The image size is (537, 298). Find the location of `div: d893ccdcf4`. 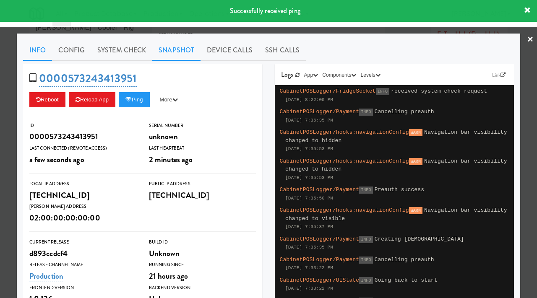

div: d893ccdcf4 is located at coordinates (83, 254).